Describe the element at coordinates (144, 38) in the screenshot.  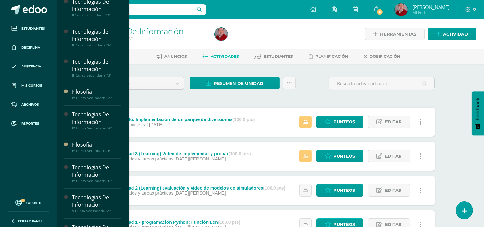
I see `div: IV Curso Secundaria 'A'` at that location.